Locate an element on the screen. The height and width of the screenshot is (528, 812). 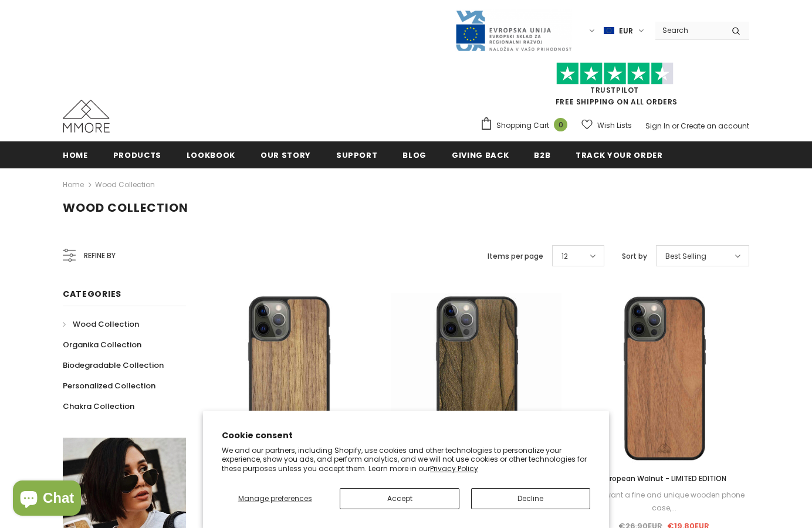
inbox-online-store-chat: Shopify online store chat is located at coordinates (47, 499).